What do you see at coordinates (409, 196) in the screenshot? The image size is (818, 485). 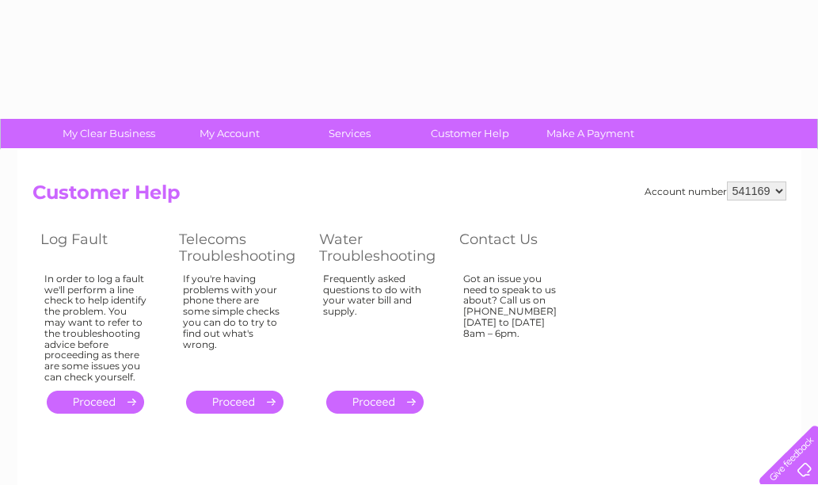 I see `h2: Customer Help` at bounding box center [409, 196].